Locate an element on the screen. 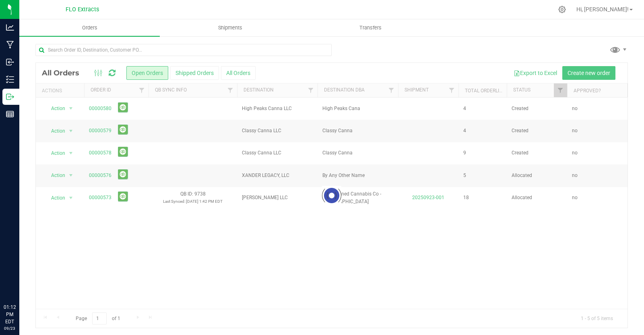 This screenshot has height=335, width=644. inline-svg: Reports is located at coordinates (10, 114).